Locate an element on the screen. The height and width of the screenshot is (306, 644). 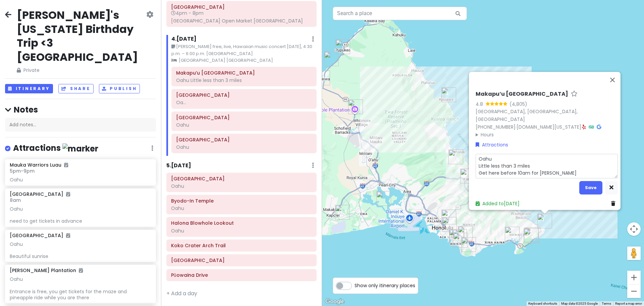
span: 4pm - 8pm is located at coordinates (187, 13).